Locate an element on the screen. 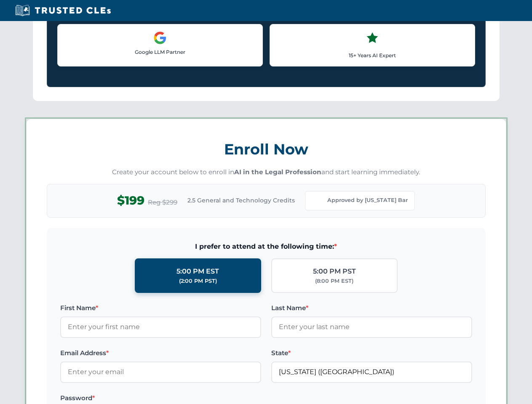  label: Password is located at coordinates (161, 398).